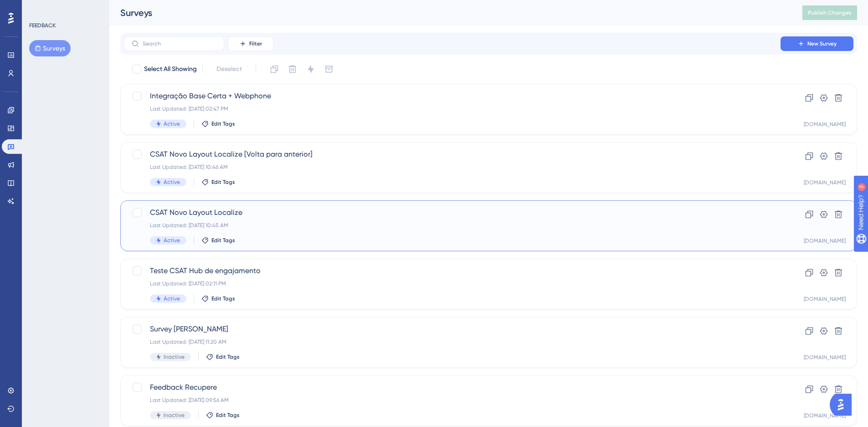 This screenshot has height=427, width=868. What do you see at coordinates (830, 13) in the screenshot?
I see `button: Publish Changes` at bounding box center [830, 13].